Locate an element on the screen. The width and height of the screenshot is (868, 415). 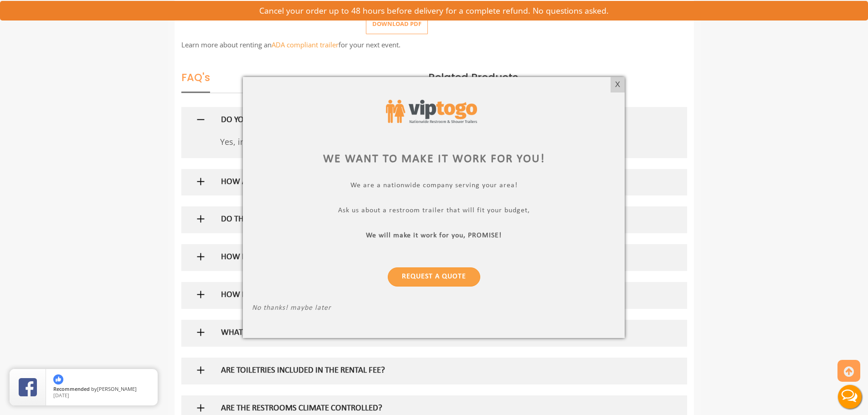
b: We will make it work for you, PROMISE! is located at coordinates (434, 236).